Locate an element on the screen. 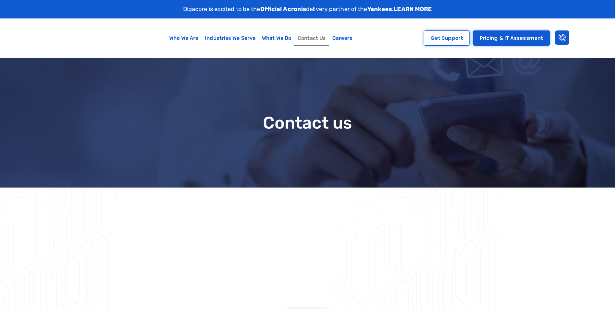  a: Careers is located at coordinates (342, 38).